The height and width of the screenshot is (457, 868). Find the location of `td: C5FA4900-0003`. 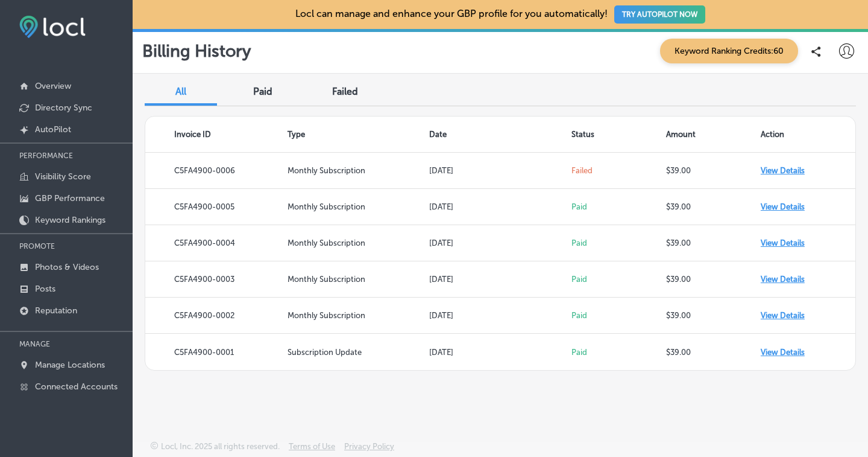

td: C5FA4900-0003 is located at coordinates (217, 279).